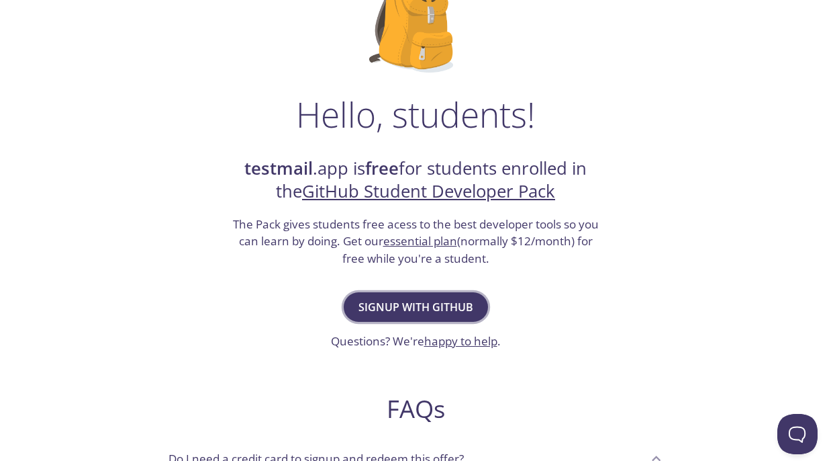 The width and height of the screenshot is (831, 461). Describe the element at coordinates (416, 307) in the screenshot. I see `span: Signup with GitHub` at that location.